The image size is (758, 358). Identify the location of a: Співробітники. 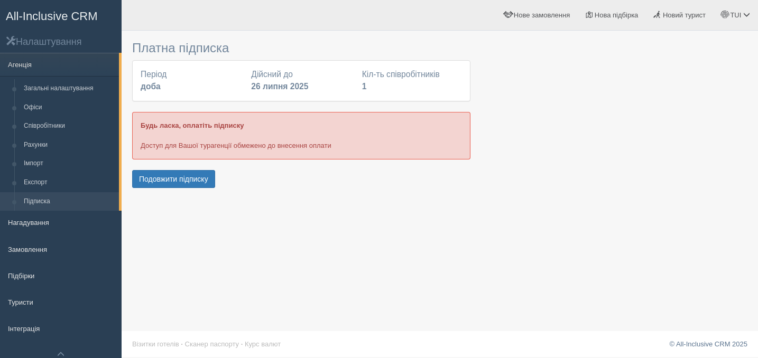
(69, 126).